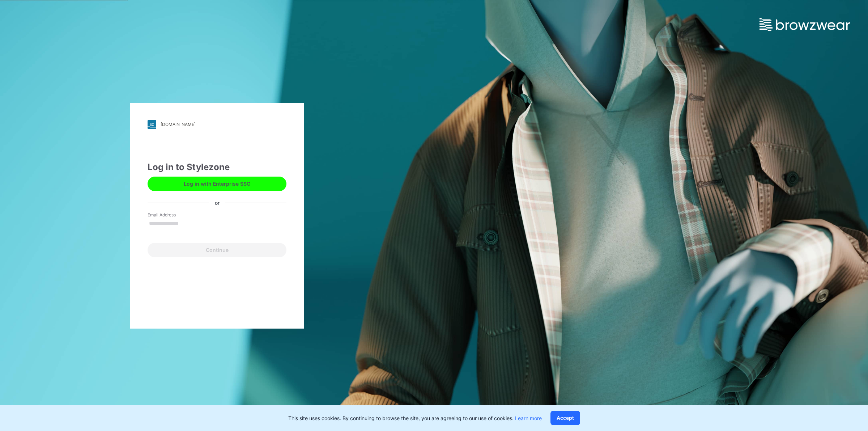 The height and width of the screenshot is (431, 868). What do you see at coordinates (217, 167) in the screenshot?
I see `div: Log in to Stylezone` at bounding box center [217, 167].